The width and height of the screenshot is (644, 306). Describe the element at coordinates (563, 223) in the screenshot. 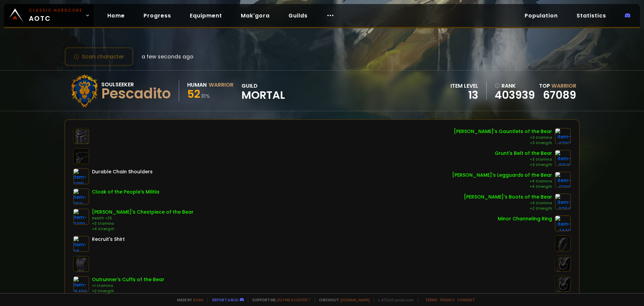

I see `img: item-1449` at that location.